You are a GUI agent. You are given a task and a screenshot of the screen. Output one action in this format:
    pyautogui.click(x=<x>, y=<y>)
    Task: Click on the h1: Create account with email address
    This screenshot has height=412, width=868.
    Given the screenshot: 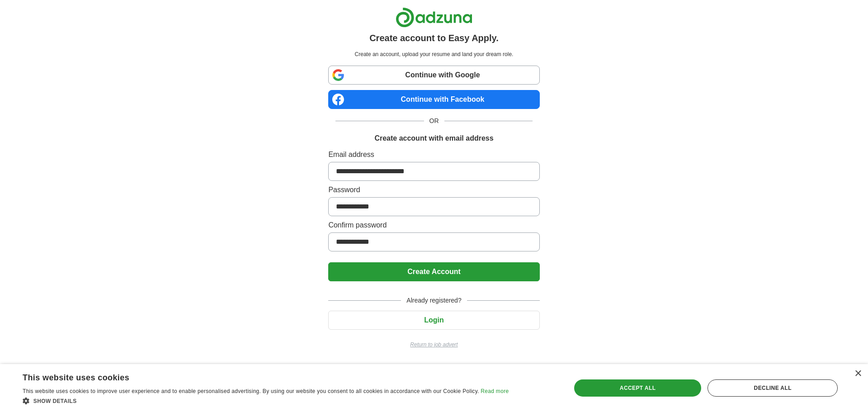 What is the action you would take?
    pyautogui.click(x=434, y=138)
    